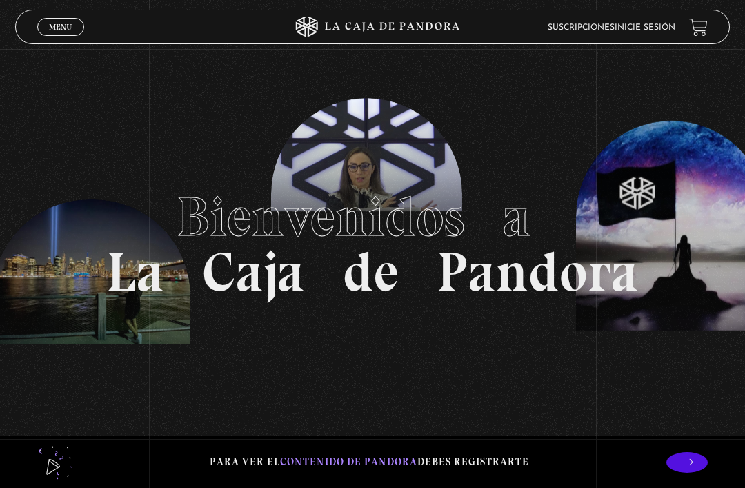  Describe the element at coordinates (60, 27) in the screenshot. I see `span: Menu` at that location.